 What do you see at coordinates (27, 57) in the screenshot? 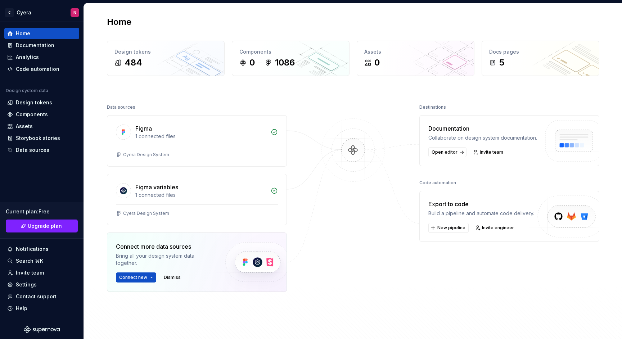
I see `div: Analytics` at bounding box center [27, 57].